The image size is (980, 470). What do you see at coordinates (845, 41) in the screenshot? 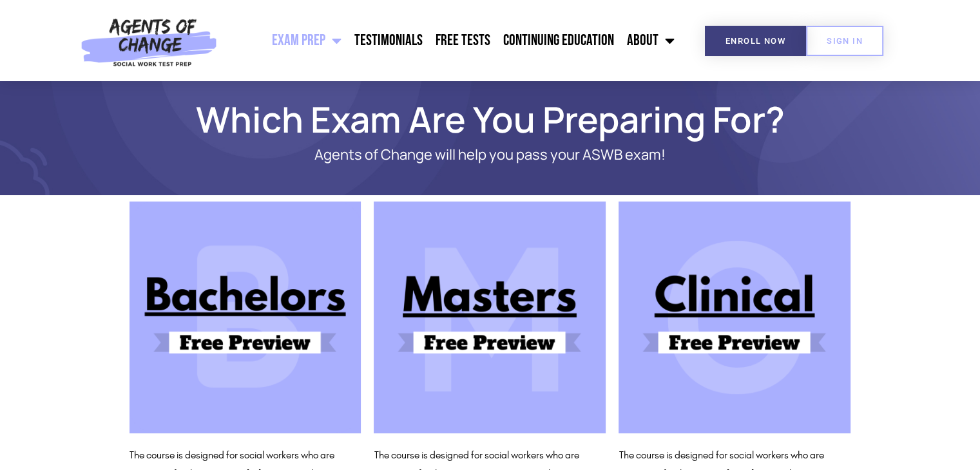
I see `span: SIGN IN` at bounding box center [845, 41].